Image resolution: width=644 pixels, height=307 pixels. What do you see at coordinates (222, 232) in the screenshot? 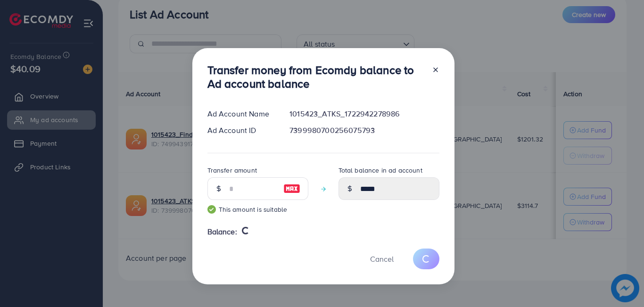
I see `span: Balance:` at bounding box center [222, 232].